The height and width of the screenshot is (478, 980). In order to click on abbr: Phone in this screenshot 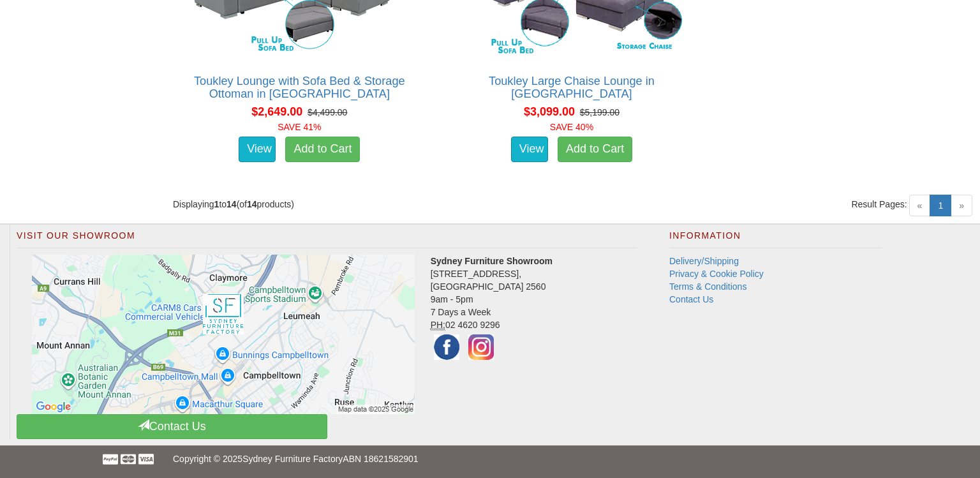, I will do `click(438, 324)`.